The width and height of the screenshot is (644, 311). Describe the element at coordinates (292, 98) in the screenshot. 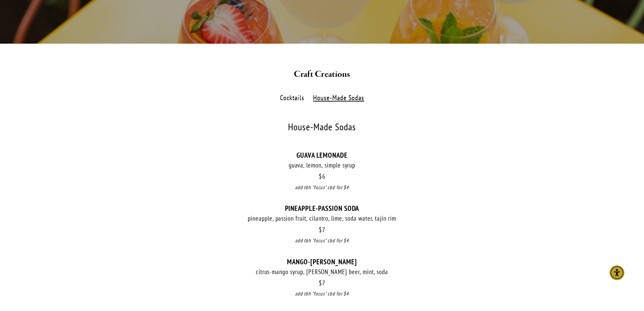

I see `label: Cocktails` at that location.